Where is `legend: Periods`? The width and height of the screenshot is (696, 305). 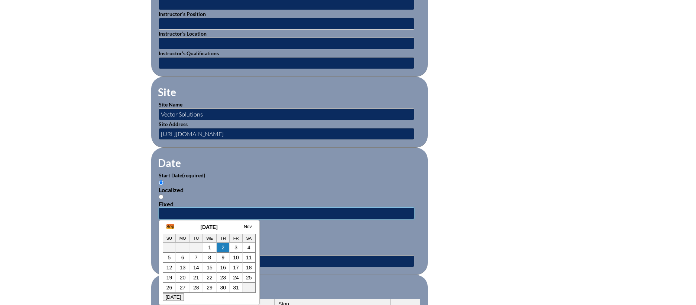 legend: Periods is located at coordinates (176, 291).